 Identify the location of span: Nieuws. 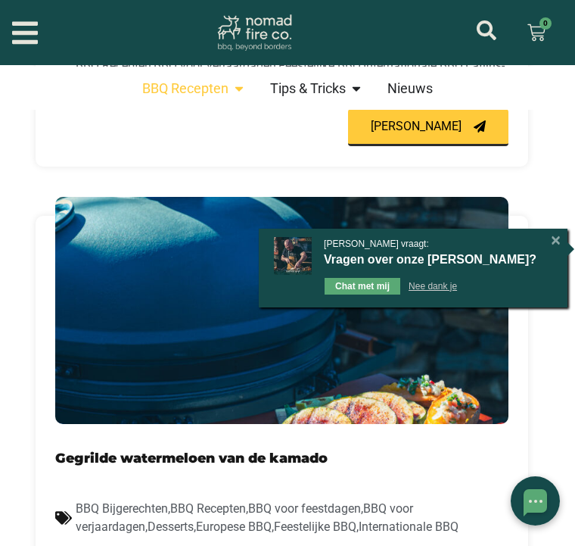
(410, 88).